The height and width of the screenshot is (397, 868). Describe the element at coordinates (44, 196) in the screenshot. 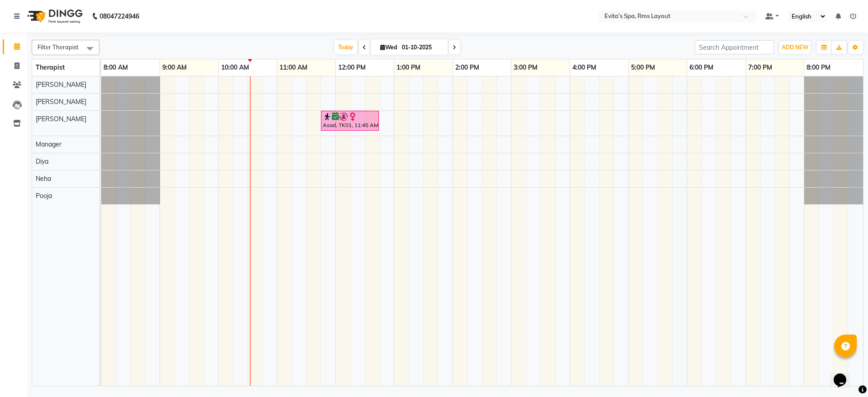

I see `span: Pooja` at that location.